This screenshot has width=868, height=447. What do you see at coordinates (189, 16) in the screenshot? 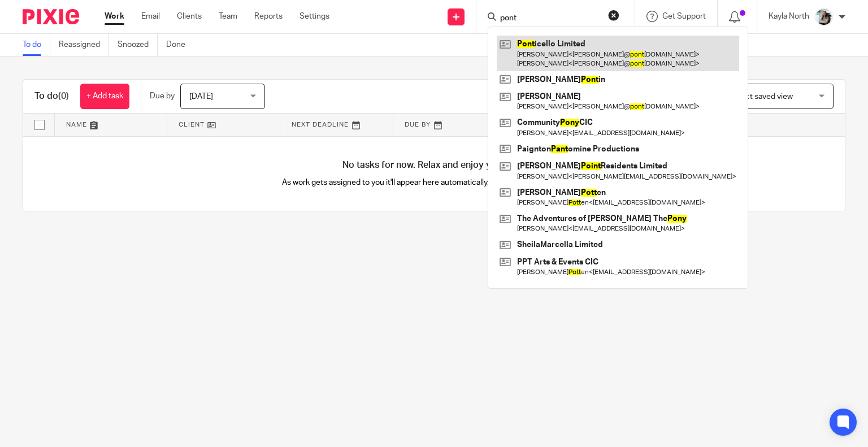
I see `a: Clients` at bounding box center [189, 16].